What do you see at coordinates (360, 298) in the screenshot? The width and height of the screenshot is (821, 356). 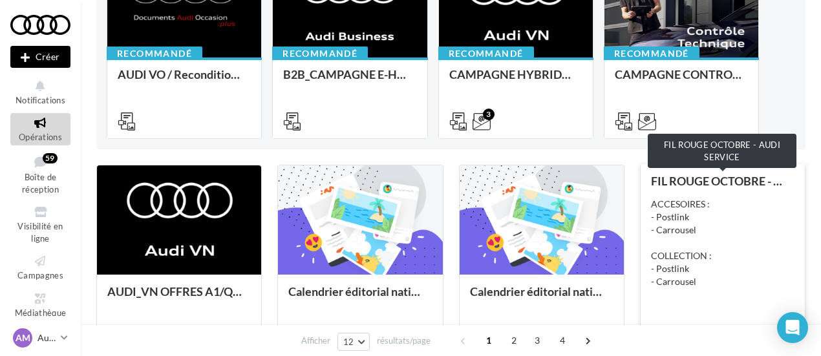 I see `div: Calendrier éditorial national : semaine du 06.10 au 12.10` at bounding box center [360, 298].